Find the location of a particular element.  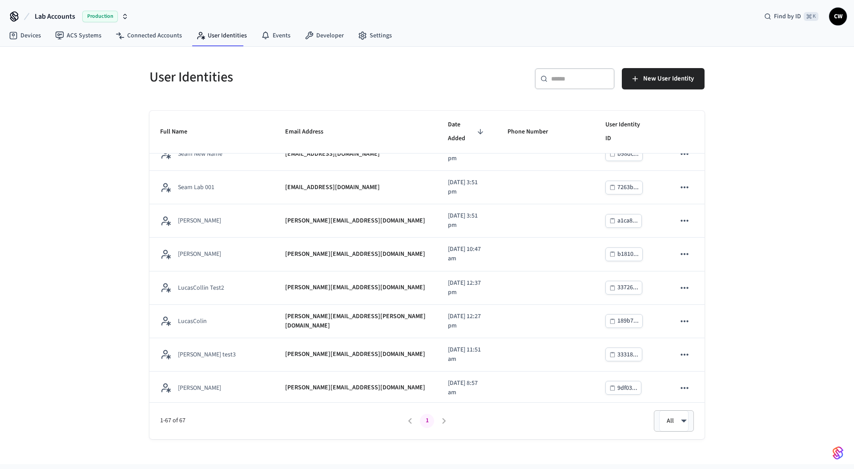

span: Full Name is located at coordinates (179, 132).